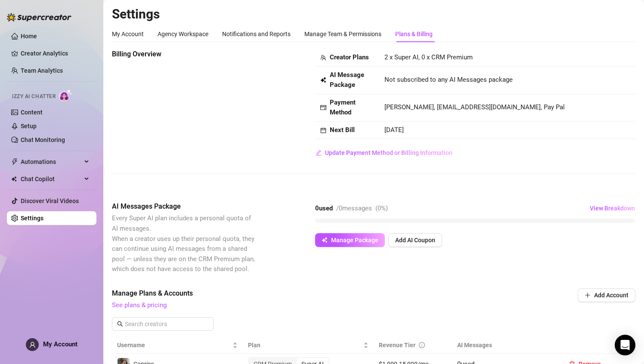 This screenshot has width=644, height=364. Describe the element at coordinates (355, 240) in the screenshot. I see `span: Manage Package` at that location.